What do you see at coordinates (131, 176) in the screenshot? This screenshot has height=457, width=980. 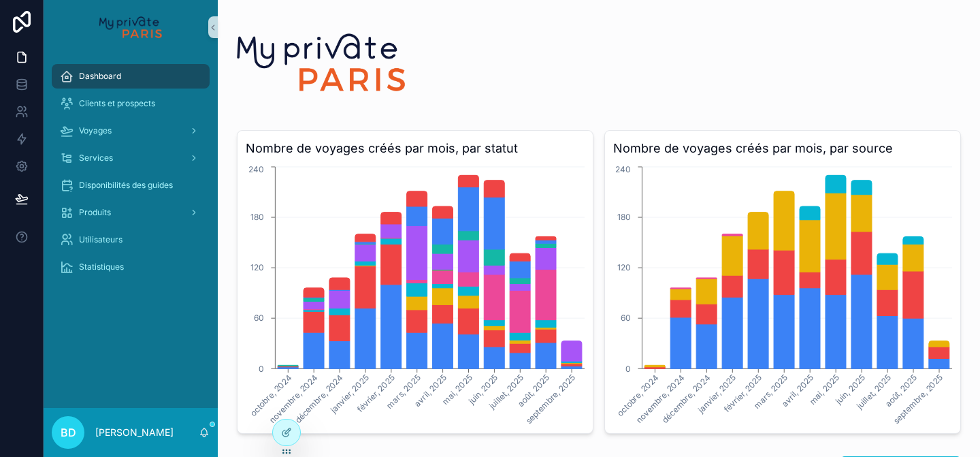 I see `div: scrollable content` at bounding box center [131, 176].